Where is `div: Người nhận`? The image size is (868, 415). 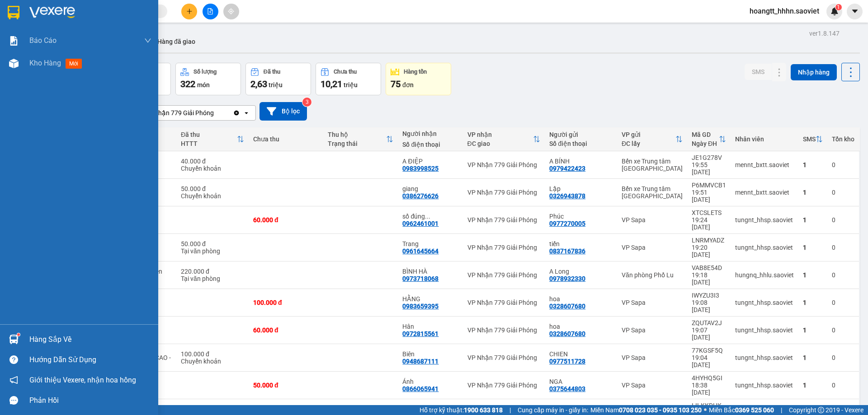 div: Người nhận is located at coordinates (430, 133).